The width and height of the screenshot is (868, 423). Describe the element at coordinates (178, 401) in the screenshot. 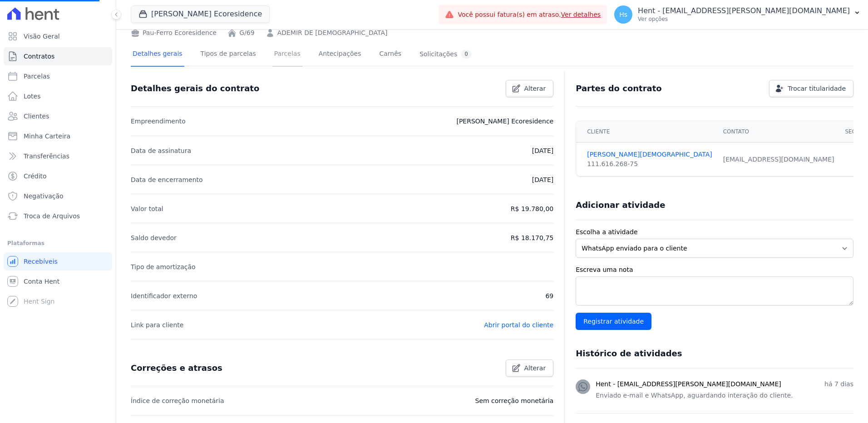

I see `p: Índice de correção monetária` at that location.